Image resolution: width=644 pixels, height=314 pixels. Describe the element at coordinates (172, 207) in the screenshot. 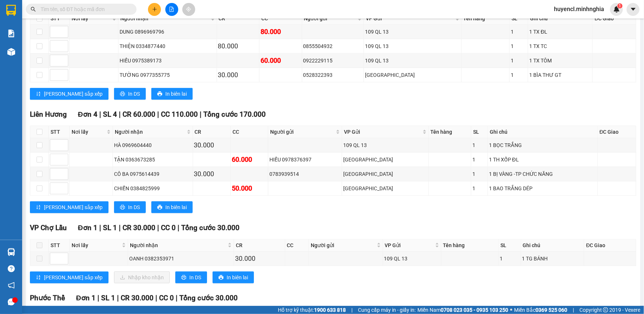

I see `button: printerIn biên lai` at that location.